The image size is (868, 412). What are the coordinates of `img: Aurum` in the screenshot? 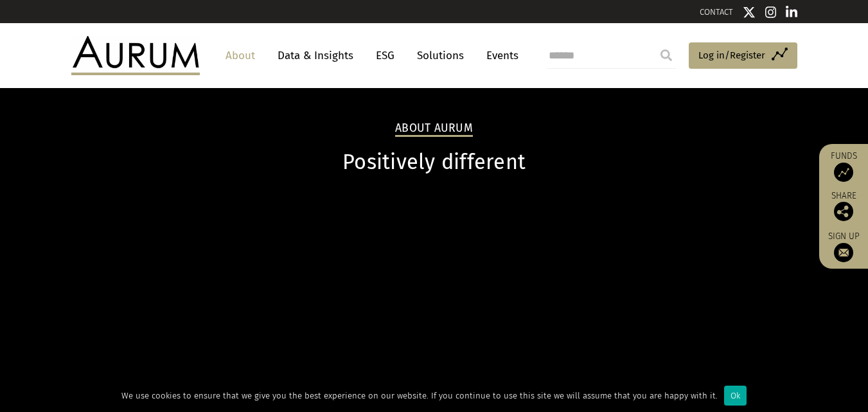 It's located at (136, 55).